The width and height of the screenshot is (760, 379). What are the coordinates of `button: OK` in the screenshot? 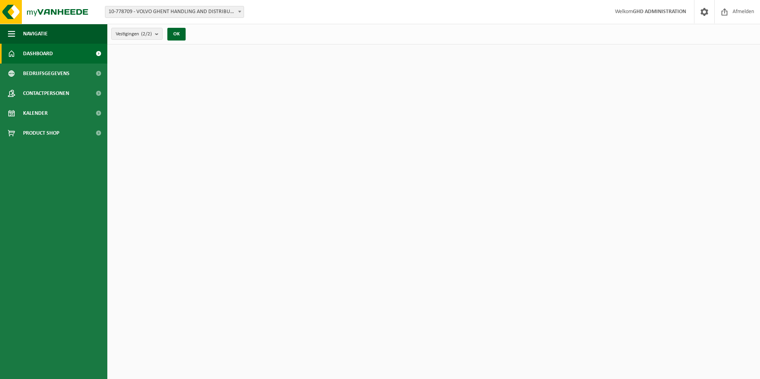 It's located at (176, 34).